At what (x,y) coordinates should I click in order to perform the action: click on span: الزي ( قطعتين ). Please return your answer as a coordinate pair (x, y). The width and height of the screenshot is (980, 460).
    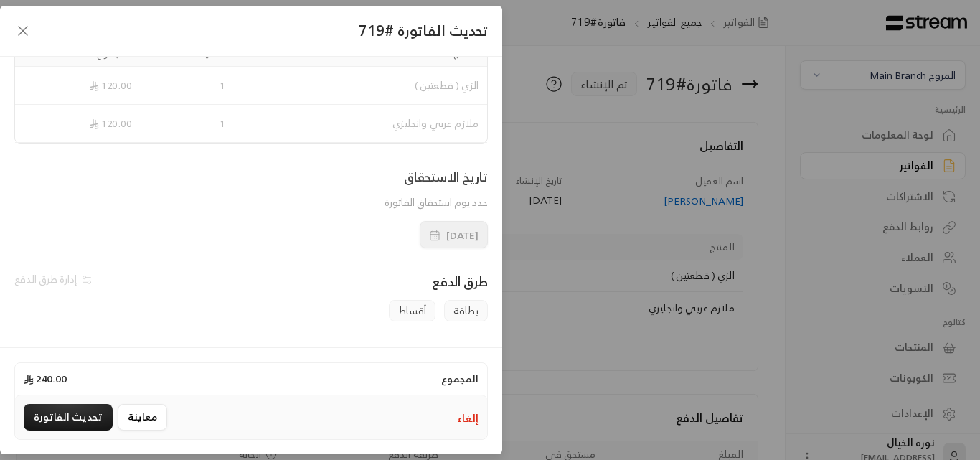
    Looking at the image, I should click on (446, 85).